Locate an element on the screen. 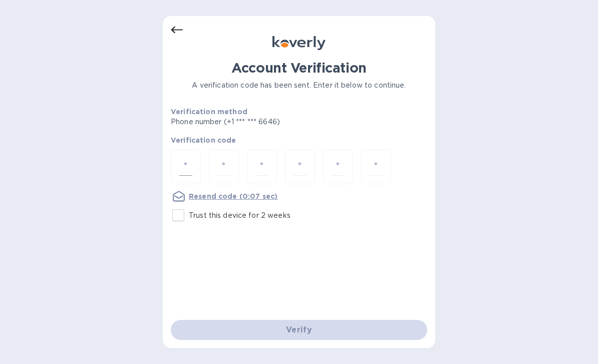 This screenshot has width=598, height=364. u: Resend code (0:07 sec) is located at coordinates (233, 196).